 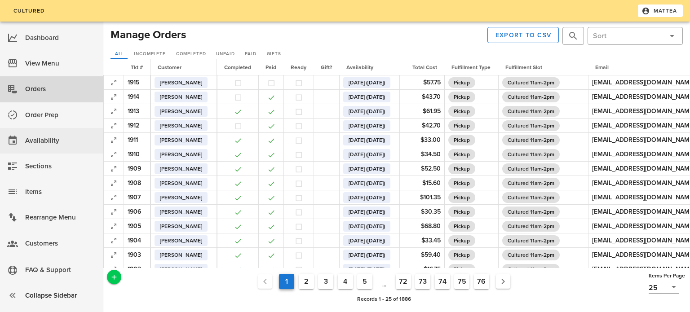 What do you see at coordinates (471, 67) in the screenshot?
I see `span: Fulfillment Type` at bounding box center [471, 67].